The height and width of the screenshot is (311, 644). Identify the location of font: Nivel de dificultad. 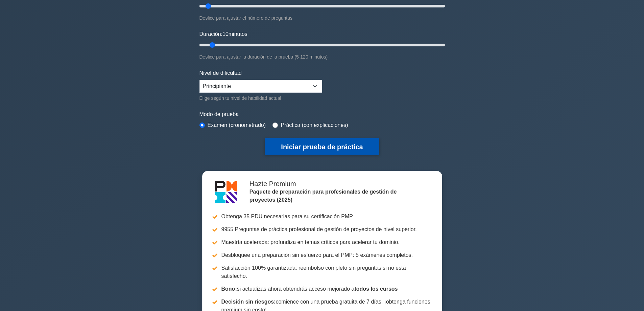
(220, 73).